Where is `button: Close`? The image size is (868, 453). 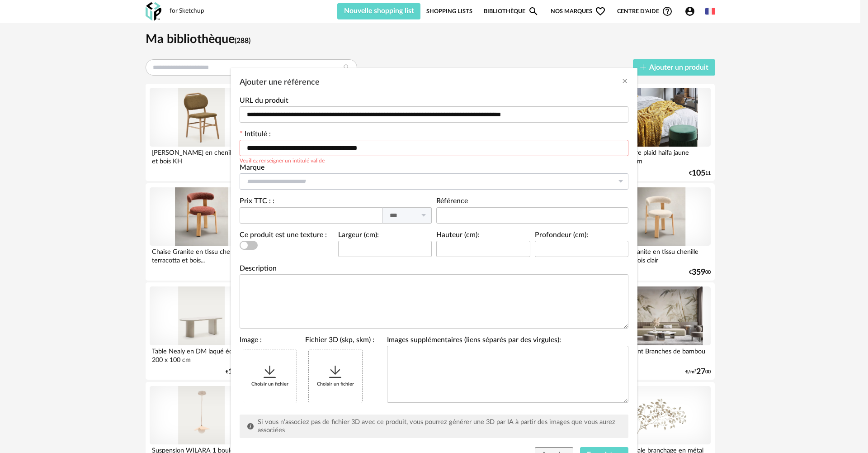 button: Close is located at coordinates (625, 81).